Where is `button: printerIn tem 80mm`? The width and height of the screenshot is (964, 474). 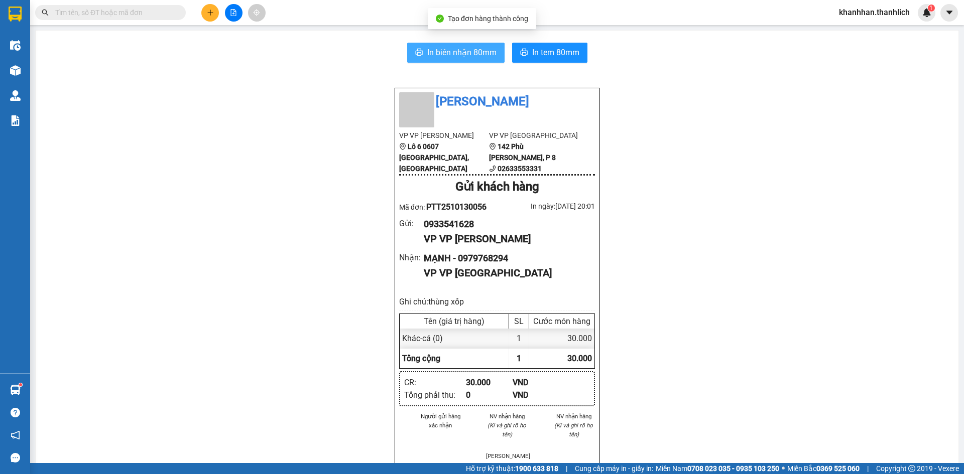
button: printerIn tem 80mm is located at coordinates (550, 53).